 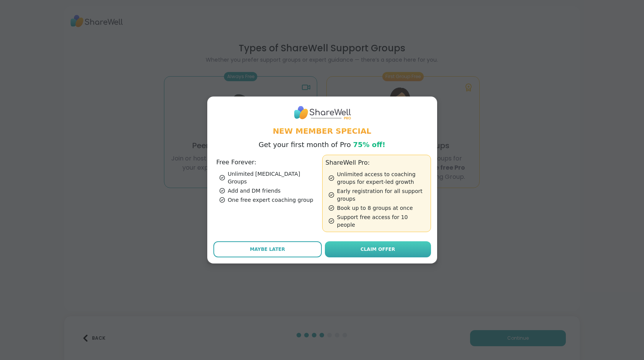 I want to click on h3: Free Forever:, so click(x=268, y=162).